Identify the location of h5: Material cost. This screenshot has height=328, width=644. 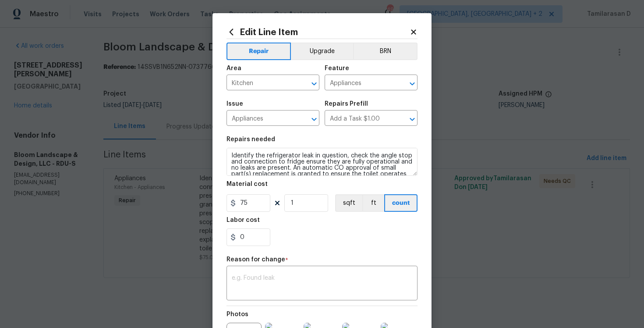
(247, 184).